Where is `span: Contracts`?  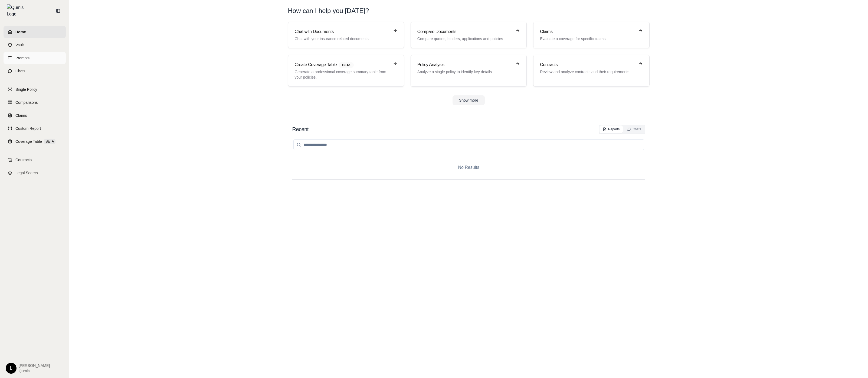
span: Contracts is located at coordinates (24, 160).